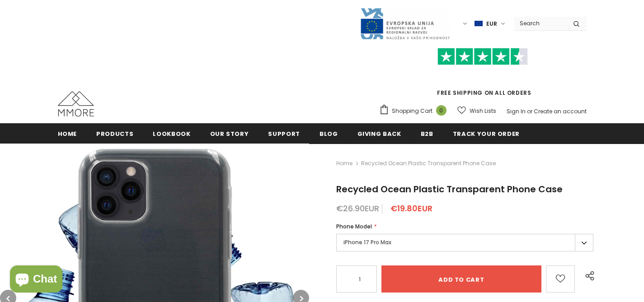 Image resolution: width=644 pixels, height=302 pixels. What do you see at coordinates (36, 280) in the screenshot?
I see `inbox-online-store-chat: Shopify online store chat` at bounding box center [36, 280].